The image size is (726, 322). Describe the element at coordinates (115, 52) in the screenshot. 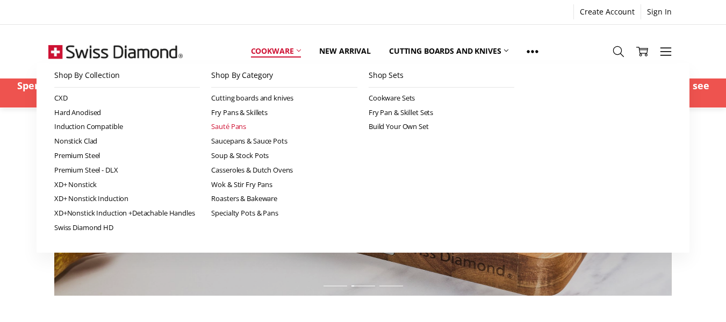

I see `img: Free Shipping On Every Order` at that location.